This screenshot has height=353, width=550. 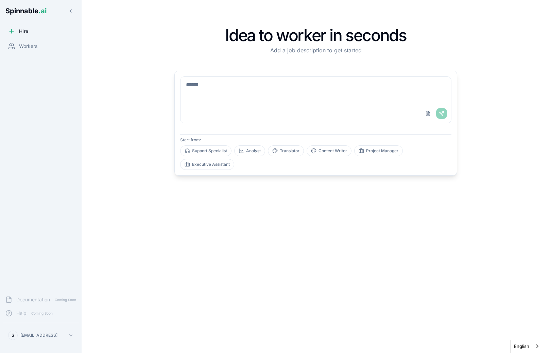 I want to click on span: Help, so click(x=21, y=313).